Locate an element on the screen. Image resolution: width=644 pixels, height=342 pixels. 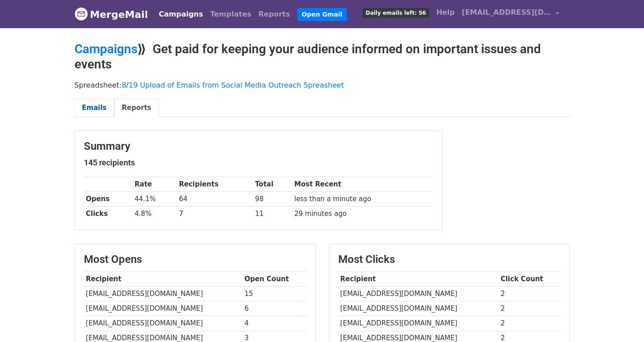
a: 8/19 Upload of Emails from Social Media Outreach Spreasheet is located at coordinates (233, 85).